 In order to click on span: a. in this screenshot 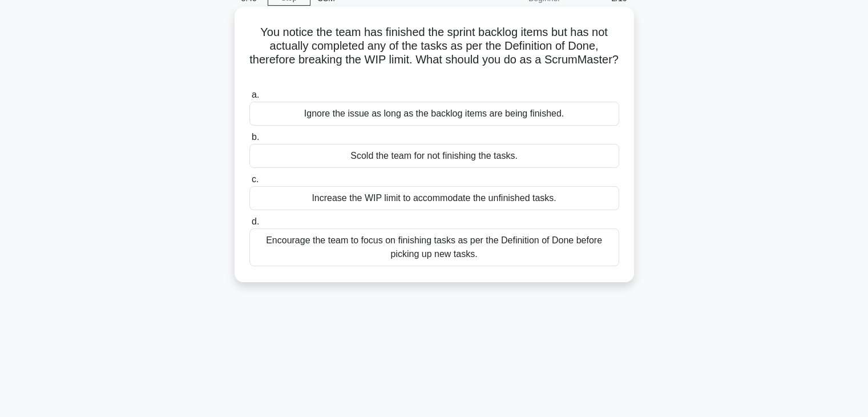, I will do `click(255, 94)`.